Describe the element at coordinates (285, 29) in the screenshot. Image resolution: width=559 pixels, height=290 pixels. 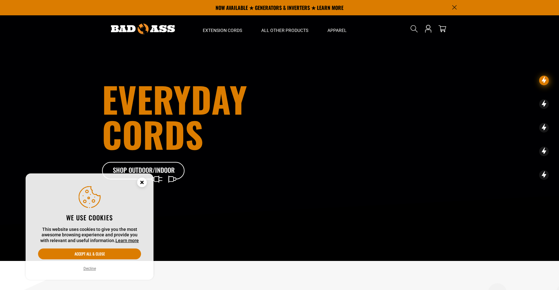
I see `summary: All Other Products` at that location.